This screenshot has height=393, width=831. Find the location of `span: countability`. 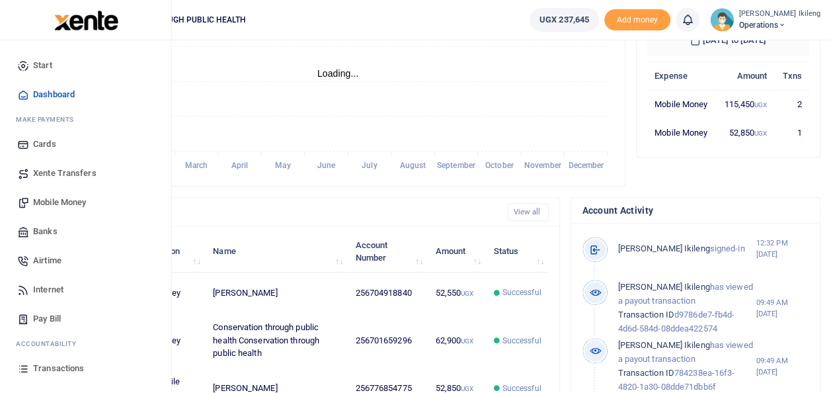

span: countability is located at coordinates (51, 343).